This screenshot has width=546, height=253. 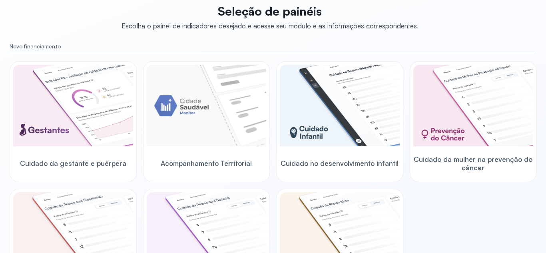 I want to click on img: woman-cancer-prevention-care.png, so click(x=473, y=105).